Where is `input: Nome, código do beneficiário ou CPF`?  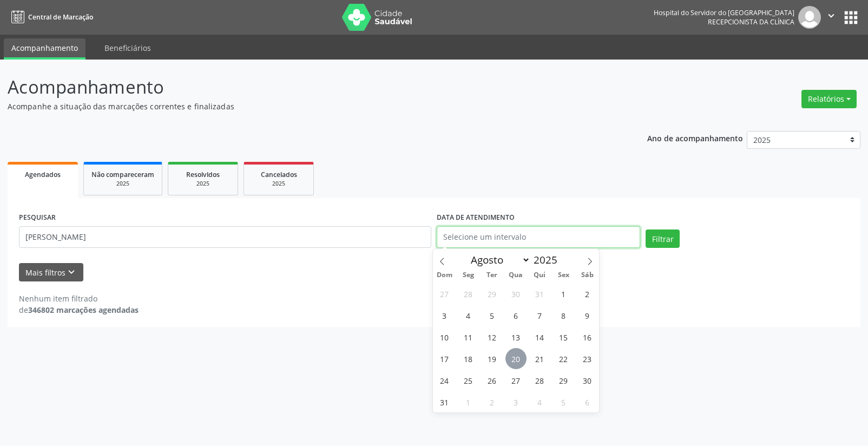
input: Nome, código do beneficiário ou CPF is located at coordinates (225, 237).